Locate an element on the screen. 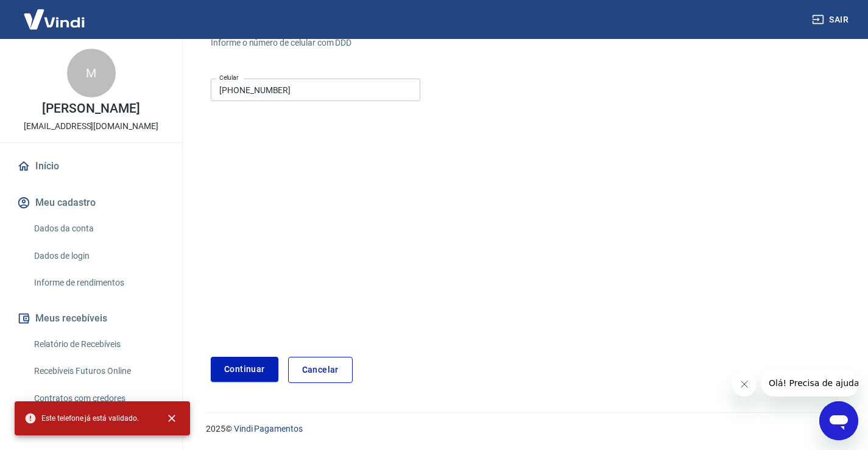 This screenshot has width=868, height=450. button: Continuar is located at coordinates (244, 369).